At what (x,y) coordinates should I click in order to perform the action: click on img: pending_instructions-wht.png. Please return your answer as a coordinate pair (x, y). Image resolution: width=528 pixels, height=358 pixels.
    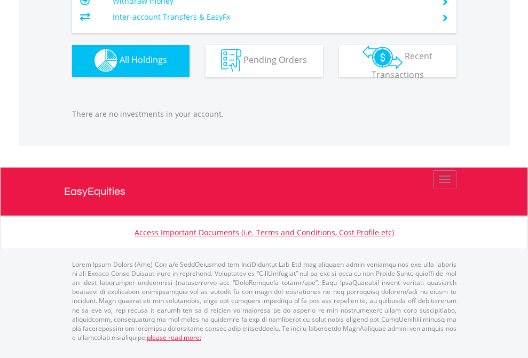
    Looking at the image, I should click on (231, 60).